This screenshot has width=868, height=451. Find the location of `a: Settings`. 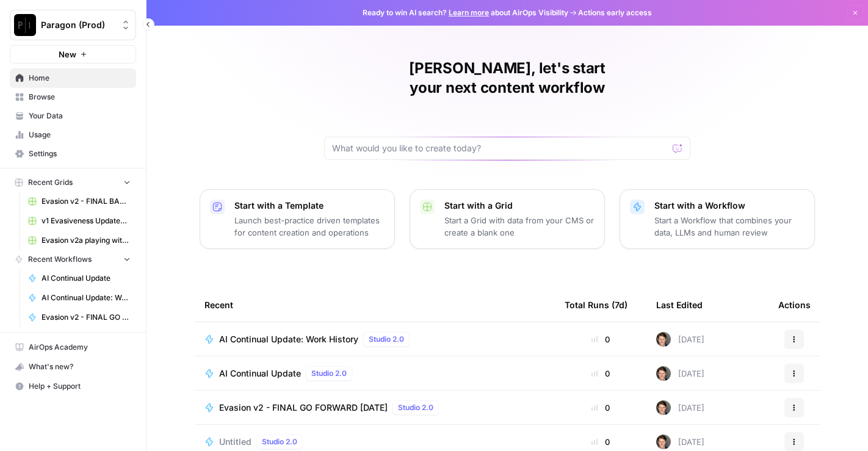

a: Settings is located at coordinates (72, 154).